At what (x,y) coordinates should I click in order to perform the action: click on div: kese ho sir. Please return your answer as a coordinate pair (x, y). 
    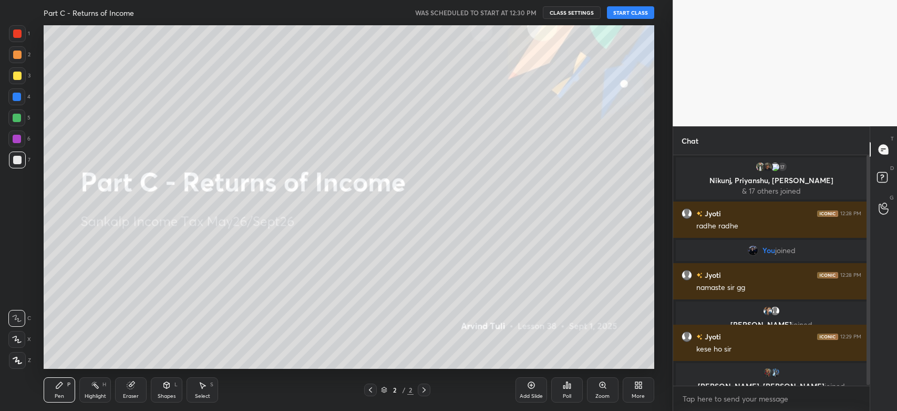
    Looking at the image, I should click on (779, 349).